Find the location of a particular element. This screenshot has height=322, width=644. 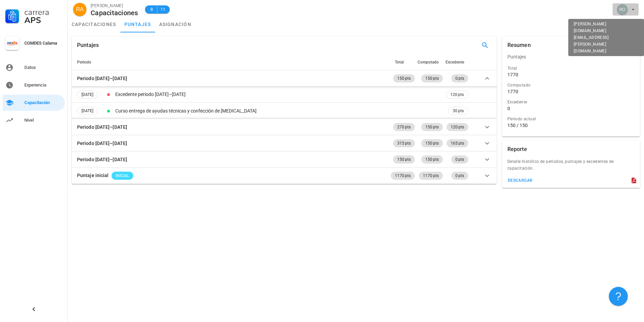

div: descargar is located at coordinates (520, 180).